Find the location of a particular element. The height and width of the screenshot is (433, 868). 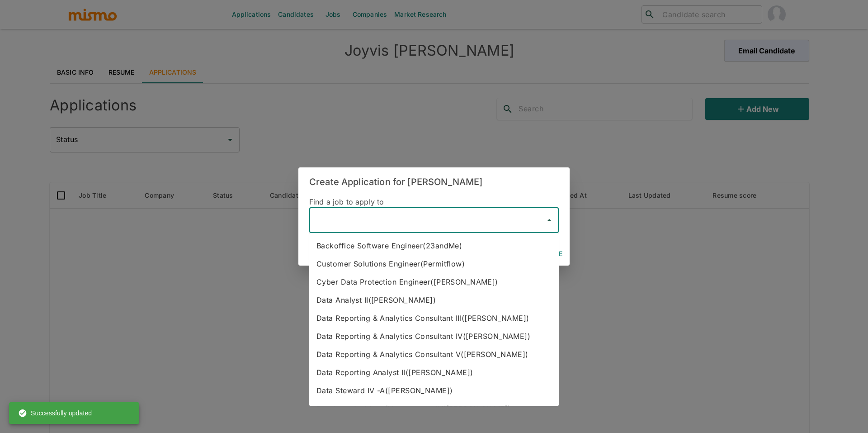

div: Successfully updated is located at coordinates (55, 413).